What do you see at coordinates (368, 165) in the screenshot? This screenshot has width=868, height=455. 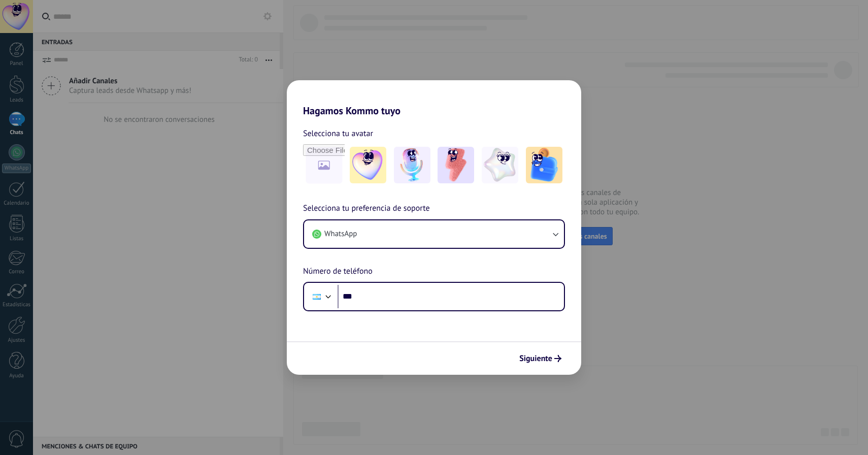 I see `img: -1.jpeg` at bounding box center [368, 165].